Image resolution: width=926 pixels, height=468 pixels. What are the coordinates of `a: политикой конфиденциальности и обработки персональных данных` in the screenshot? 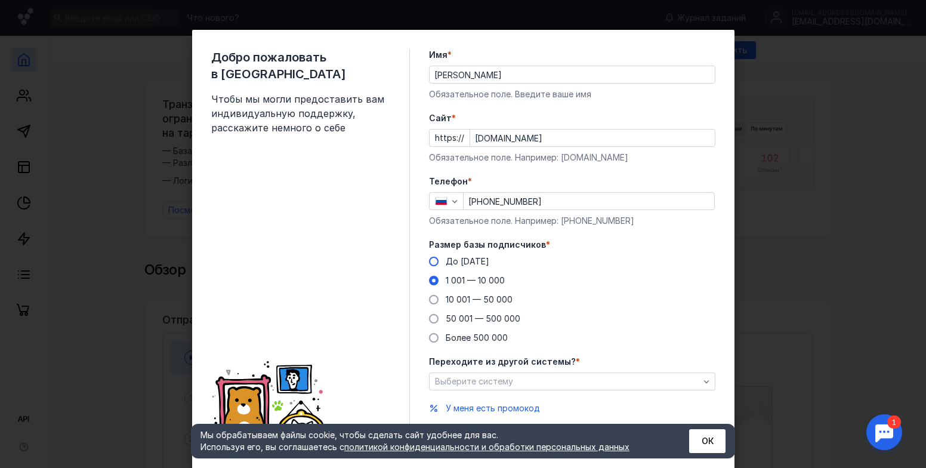 It's located at (487, 446).